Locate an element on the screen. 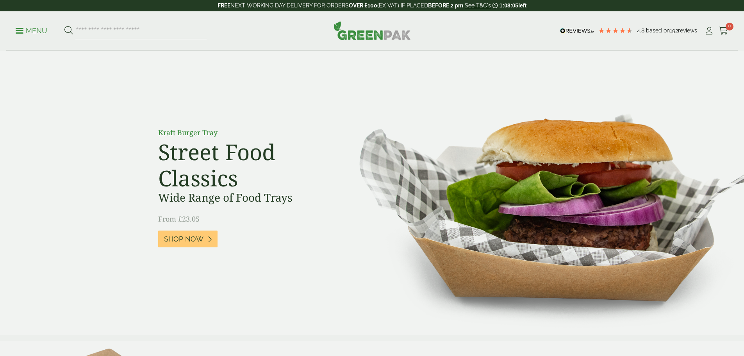 The height and width of the screenshot is (356, 744). i: My Account is located at coordinates (709, 31).